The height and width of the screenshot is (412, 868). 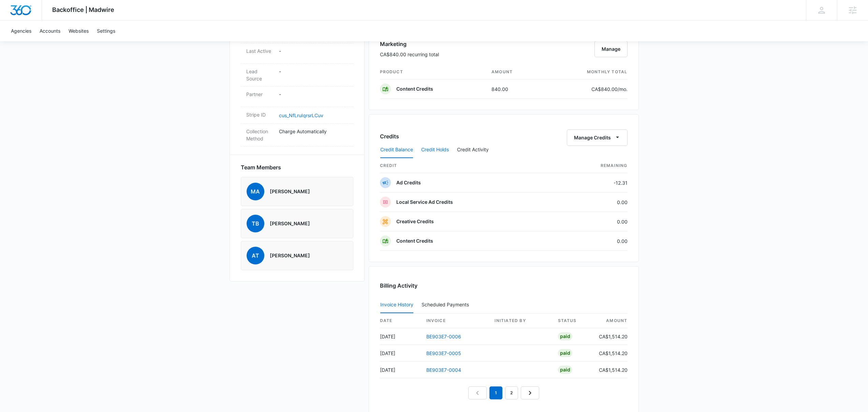 I want to click on th: invoice, so click(x=455, y=321).